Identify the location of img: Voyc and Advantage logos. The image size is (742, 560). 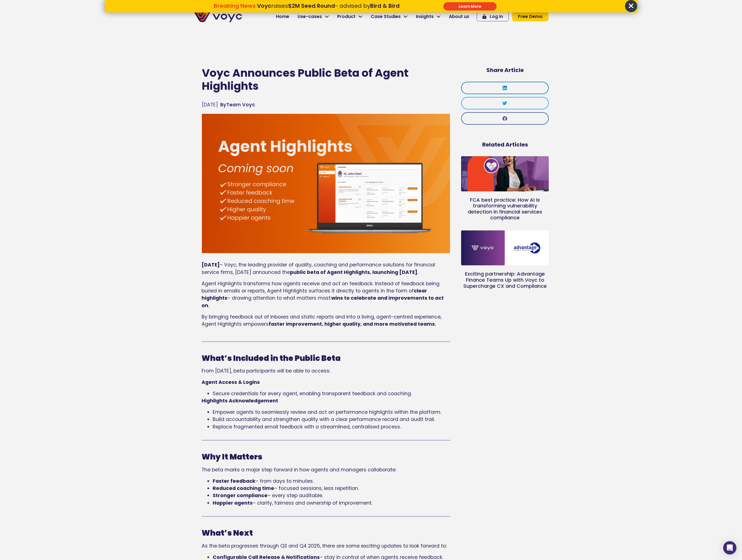
(505, 248).